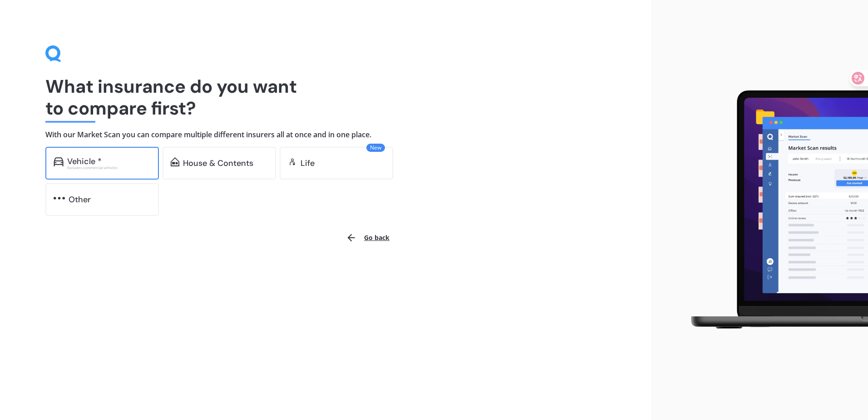  What do you see at coordinates (773, 210) in the screenshot?
I see `img: laptop.webp` at bounding box center [773, 210].